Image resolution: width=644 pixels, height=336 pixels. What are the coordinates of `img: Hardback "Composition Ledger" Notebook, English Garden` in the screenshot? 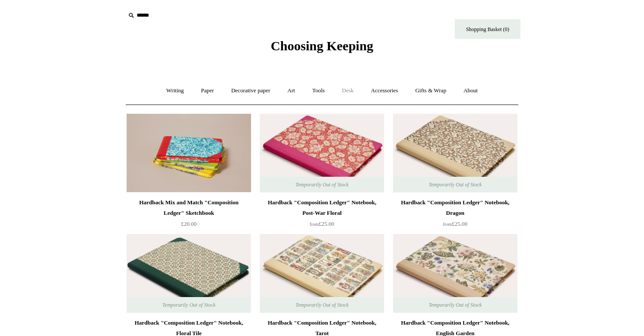 It's located at (455, 273).